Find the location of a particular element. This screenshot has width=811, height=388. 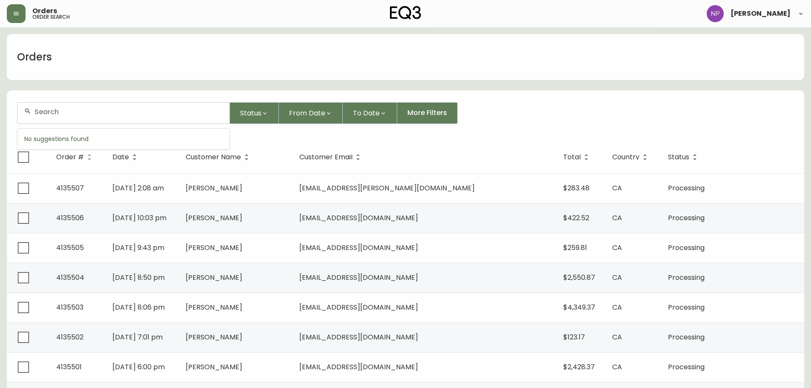

span: $259.81 is located at coordinates (575, 247).